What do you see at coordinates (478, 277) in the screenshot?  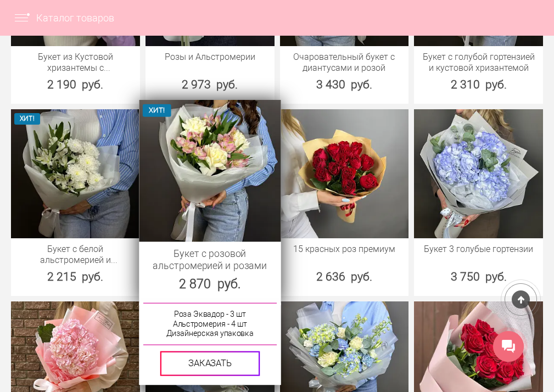 I see `div: 3 750 руб.` at bounding box center [478, 277].